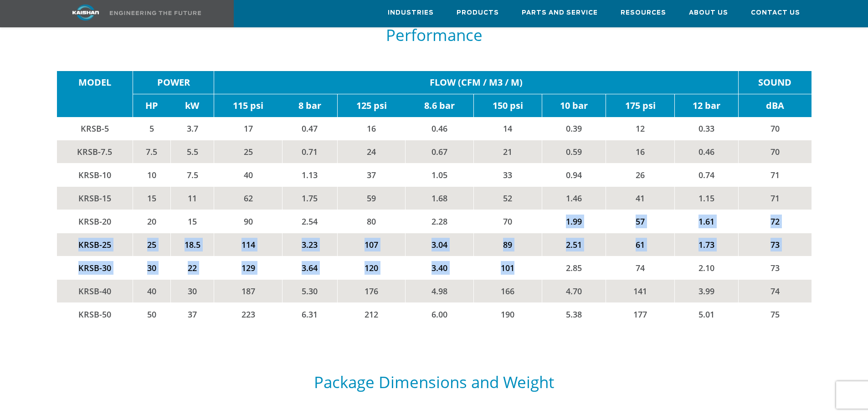 The width and height of the screenshot is (868, 415). I want to click on span: About Us, so click(709, 13).